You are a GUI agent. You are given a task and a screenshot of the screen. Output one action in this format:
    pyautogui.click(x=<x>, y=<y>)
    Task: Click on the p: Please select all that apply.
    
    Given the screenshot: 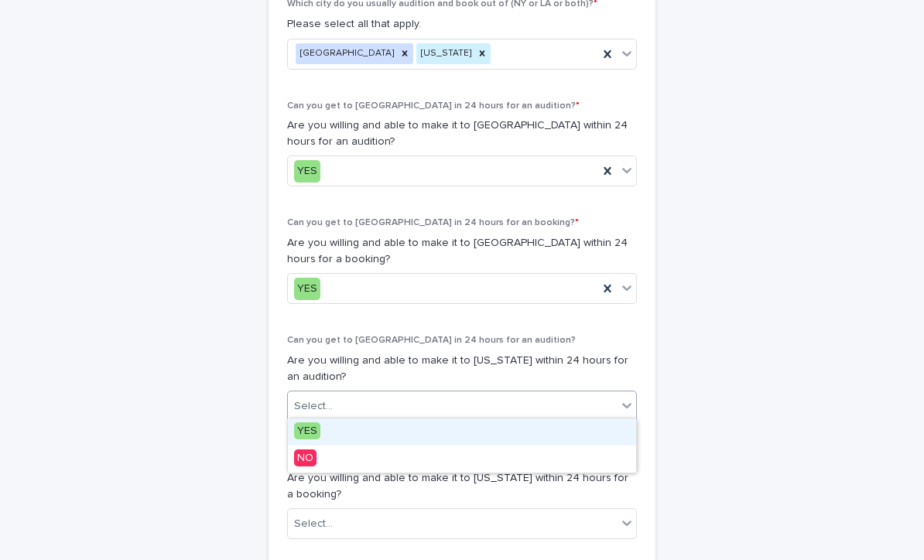 What is the action you would take?
    pyautogui.click(x=462, y=24)
    